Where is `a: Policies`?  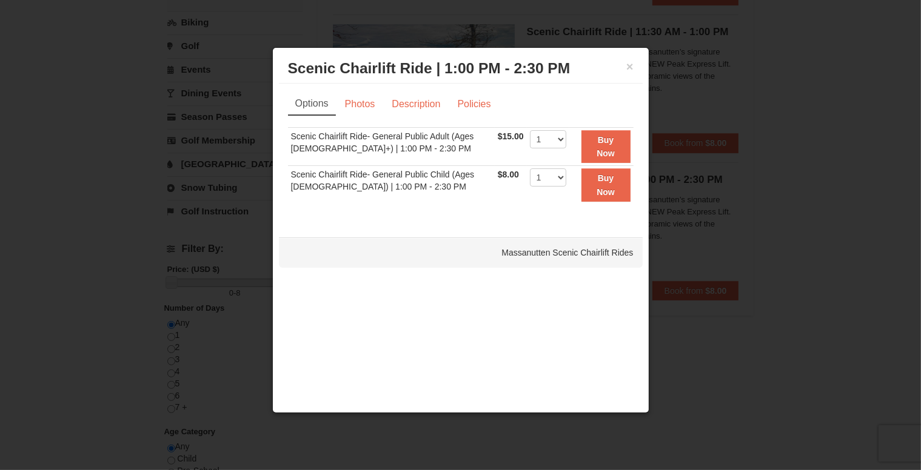
a: Policies is located at coordinates (473, 104).